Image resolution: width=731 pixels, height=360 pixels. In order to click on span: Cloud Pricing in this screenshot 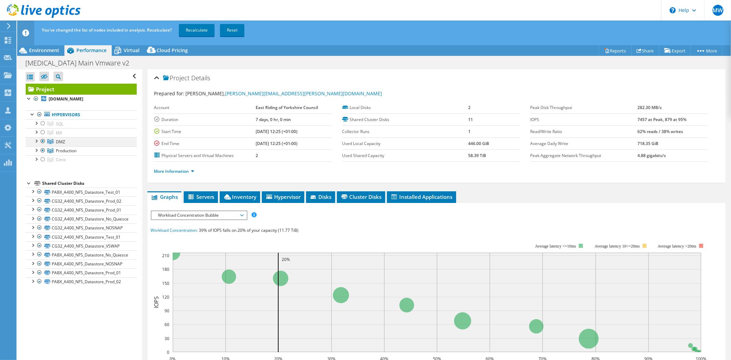, I will do `click(172, 50)`.